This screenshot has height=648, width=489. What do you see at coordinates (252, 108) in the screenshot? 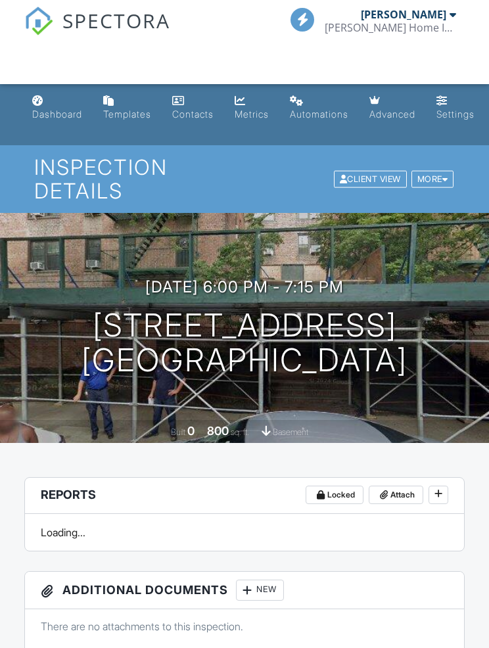
I see `a: Metrics` at bounding box center [252, 108].